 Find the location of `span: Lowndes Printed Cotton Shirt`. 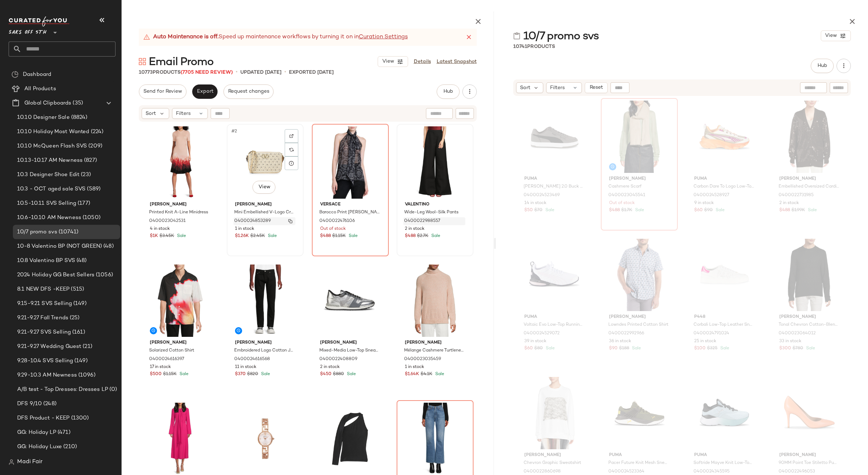

span: Lowndes Printed Cotton Shirt is located at coordinates (638, 325).